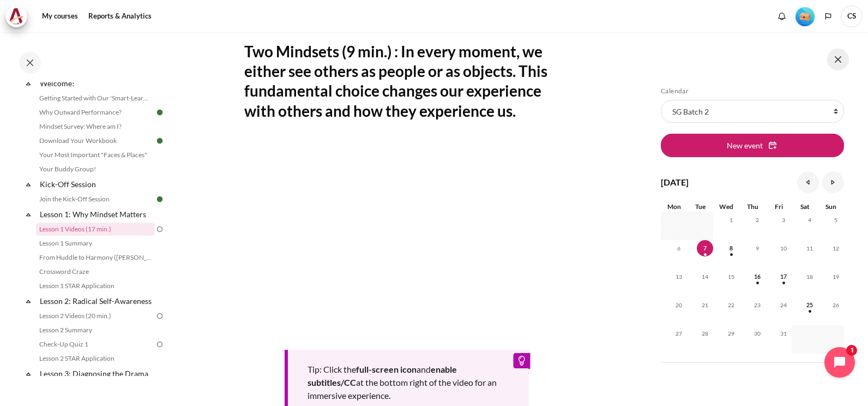 This screenshot has width=868, height=406. What do you see at coordinates (679, 248) in the screenshot?
I see `span: 6` at bounding box center [679, 248].